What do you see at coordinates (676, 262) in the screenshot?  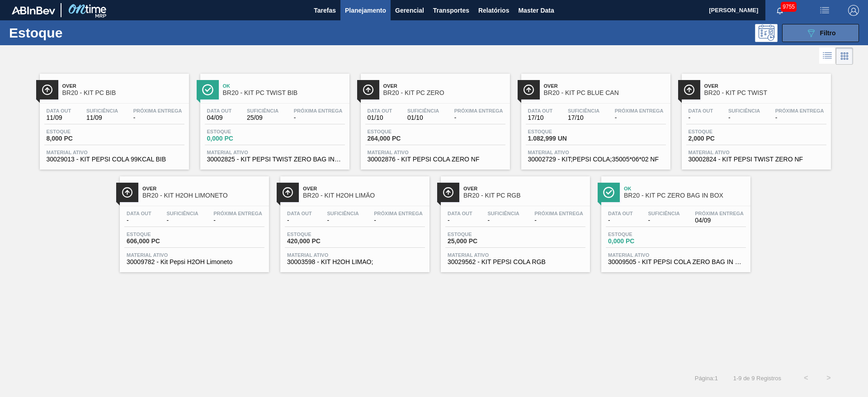 I see `span: 30009505 - KIT PEPSI COLA ZERO BAG IN BOX` at bounding box center [676, 262].